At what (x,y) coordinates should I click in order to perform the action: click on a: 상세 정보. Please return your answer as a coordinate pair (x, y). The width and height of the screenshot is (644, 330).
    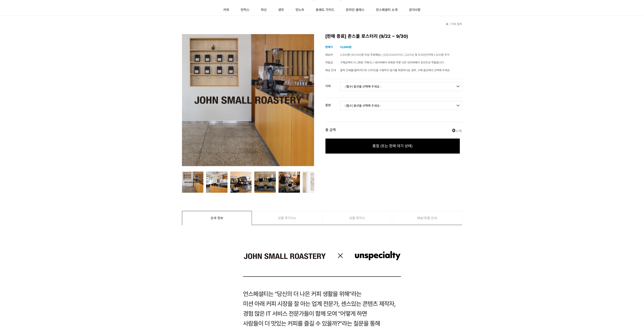
    Looking at the image, I should click on (217, 218).